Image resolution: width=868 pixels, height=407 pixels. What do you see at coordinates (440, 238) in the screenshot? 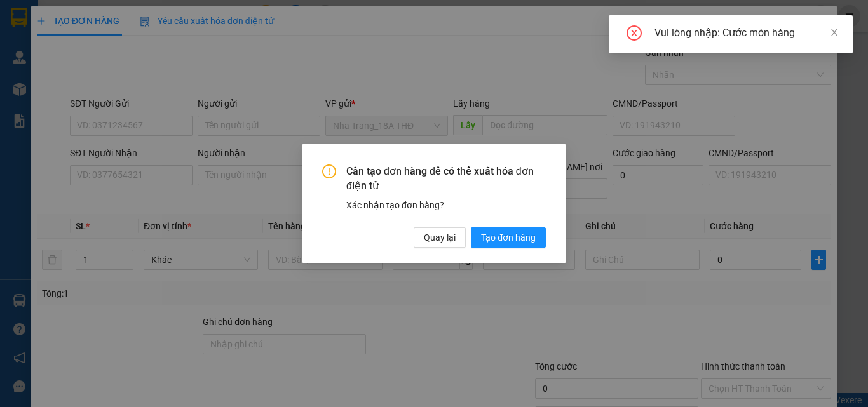
I see `span: Quay lại` at bounding box center [440, 238].